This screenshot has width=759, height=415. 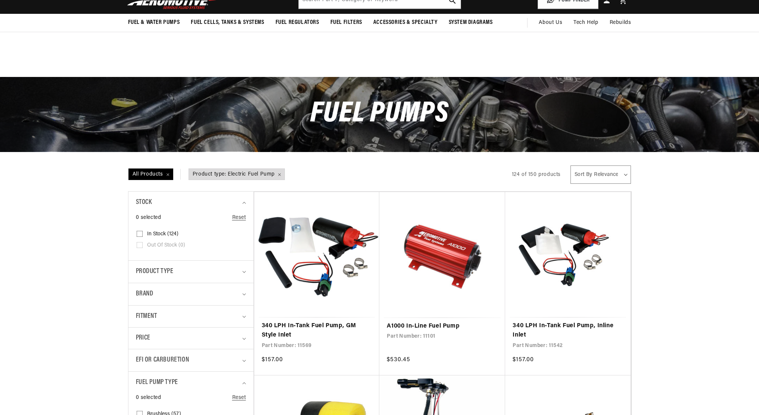 What do you see at coordinates (297, 22) in the screenshot?
I see `span: Fuel Regulators` at bounding box center [297, 22].